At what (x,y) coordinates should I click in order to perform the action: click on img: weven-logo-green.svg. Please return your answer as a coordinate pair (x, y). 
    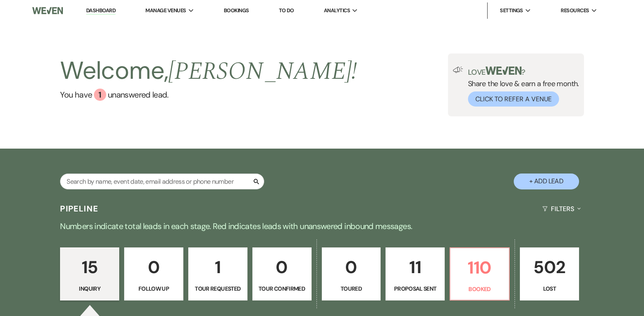
    Looking at the image, I should click on (503, 71).